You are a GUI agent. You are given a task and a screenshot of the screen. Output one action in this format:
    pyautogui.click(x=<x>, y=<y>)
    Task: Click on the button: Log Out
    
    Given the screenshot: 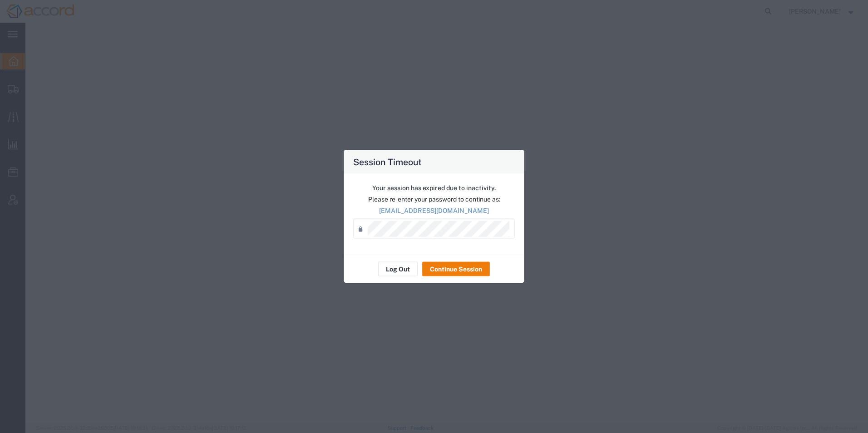 What is the action you would take?
    pyautogui.click(x=398, y=269)
    